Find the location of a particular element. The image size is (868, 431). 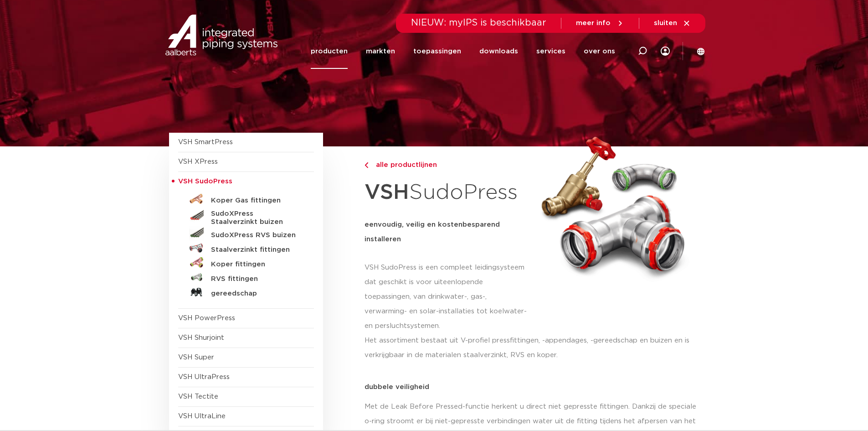

a: Staalverzinkt fittingen is located at coordinates (246, 248).